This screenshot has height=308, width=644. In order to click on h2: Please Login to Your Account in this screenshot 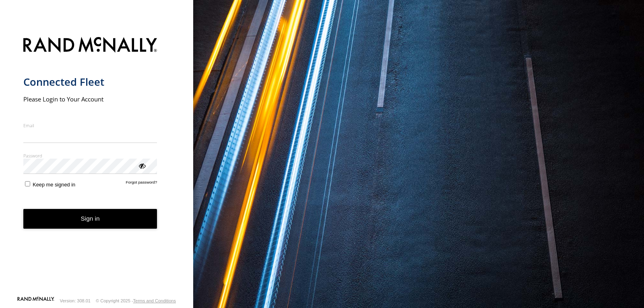, I will do `click(90, 99)`.